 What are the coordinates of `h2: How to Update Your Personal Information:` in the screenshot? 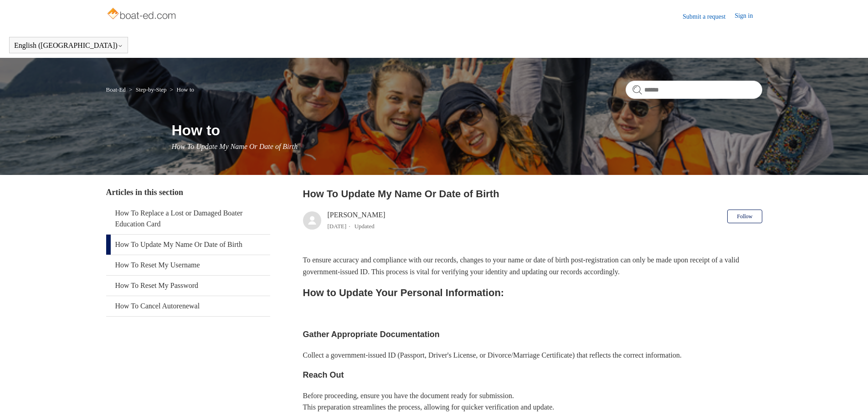 It's located at (532, 293).